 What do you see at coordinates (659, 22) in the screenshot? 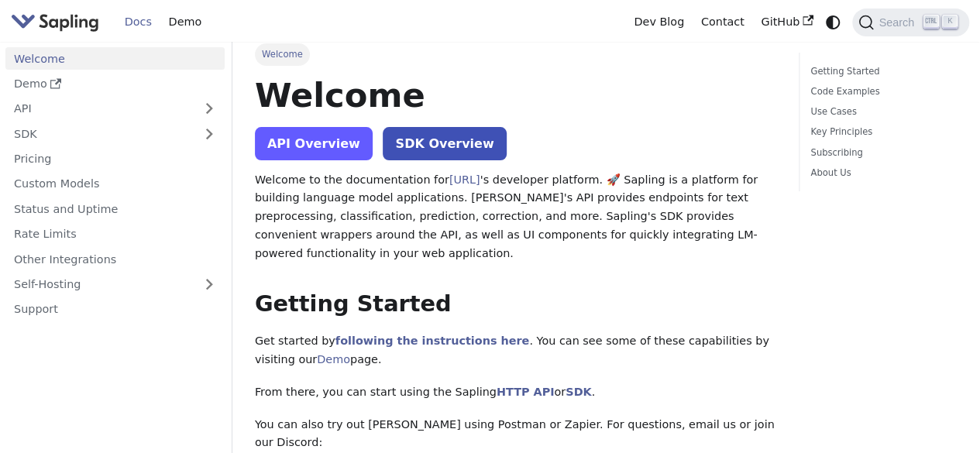
I see `a: Dev Blog` at bounding box center [659, 22].